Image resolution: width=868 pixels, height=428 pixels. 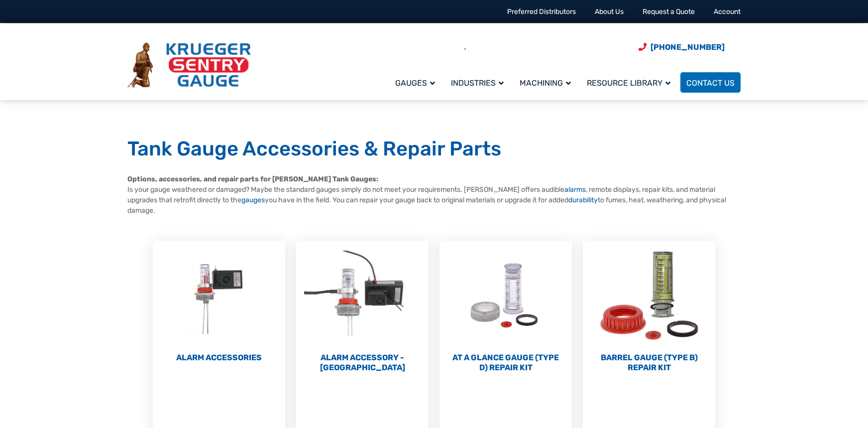 I want to click on a: alarms, so click(x=575, y=189).